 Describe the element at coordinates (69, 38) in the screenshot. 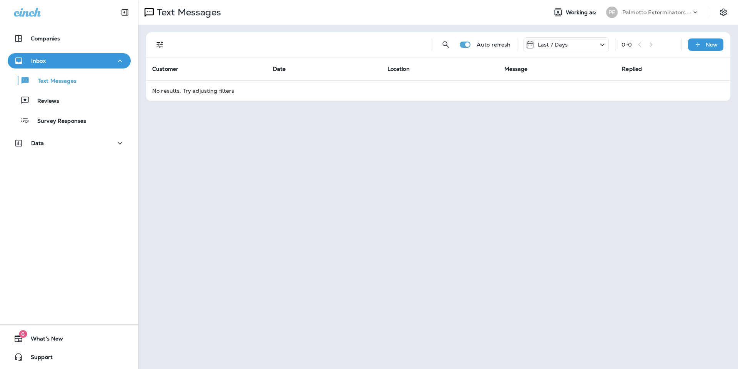

I see `button: Companies` at that location.